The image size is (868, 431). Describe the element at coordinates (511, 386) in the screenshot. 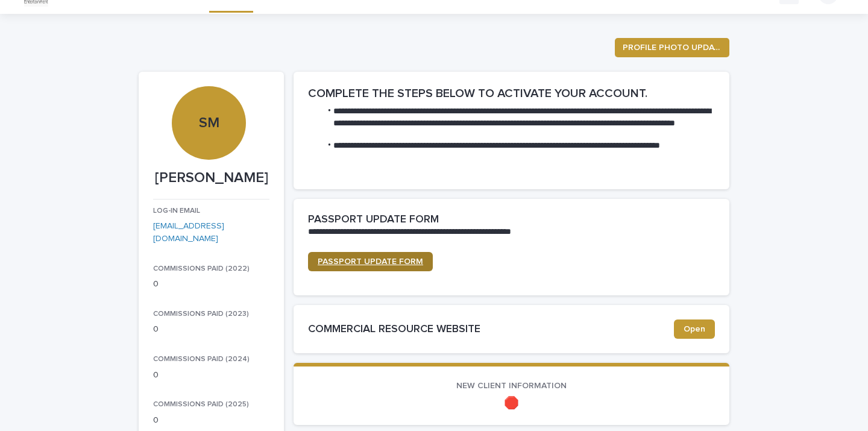

I see `span: NEW CLIENT INFORMATION` at that location.